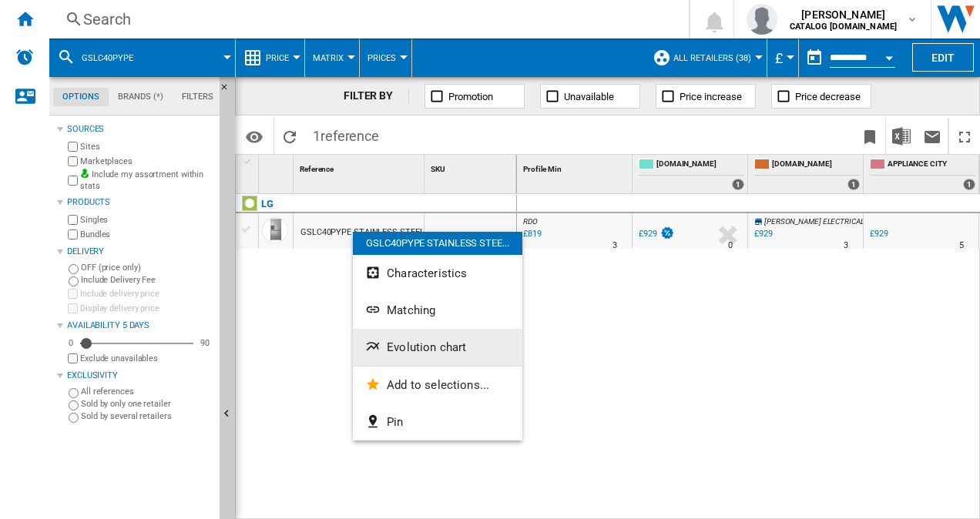 The width and height of the screenshot is (980, 519). What do you see at coordinates (438, 385) in the screenshot?
I see `span: Add to selections...` at bounding box center [438, 385].